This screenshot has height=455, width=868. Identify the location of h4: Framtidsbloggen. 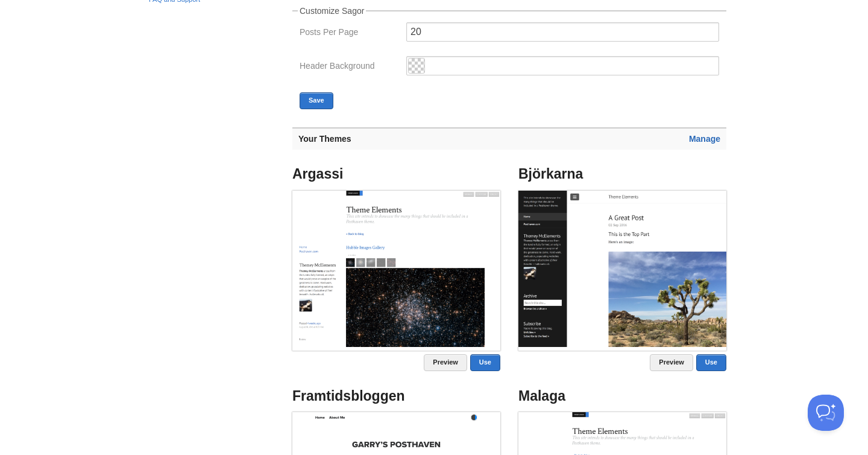
(396, 396).